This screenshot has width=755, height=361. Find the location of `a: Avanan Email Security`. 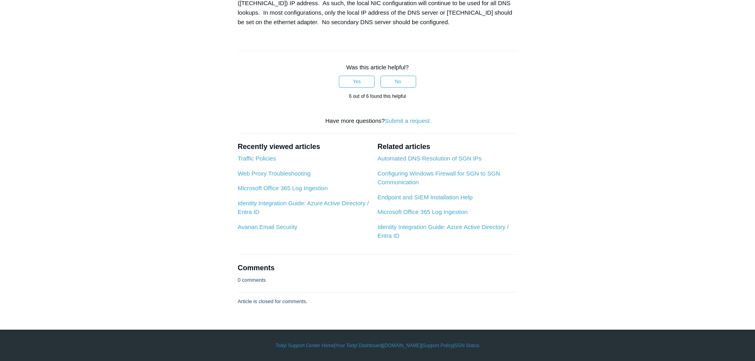

a: Avanan Email Security is located at coordinates (268, 227).